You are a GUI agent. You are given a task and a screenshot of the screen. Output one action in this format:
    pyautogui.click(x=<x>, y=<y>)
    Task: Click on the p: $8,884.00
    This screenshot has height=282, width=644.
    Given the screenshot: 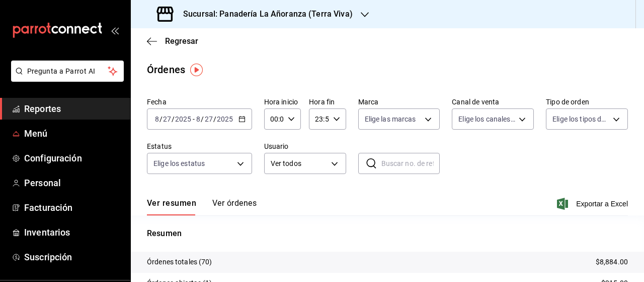 What is the action you would take?
    pyautogui.click(x=612, y=262)
    